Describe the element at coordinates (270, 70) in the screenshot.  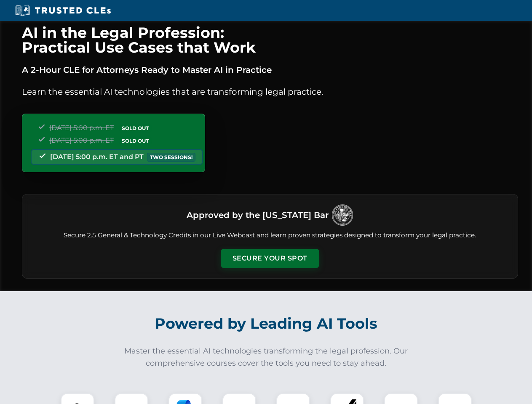
I see `p: A 2-Hour CLE for Attorneys Ready to Master AI in Practice` at that location.